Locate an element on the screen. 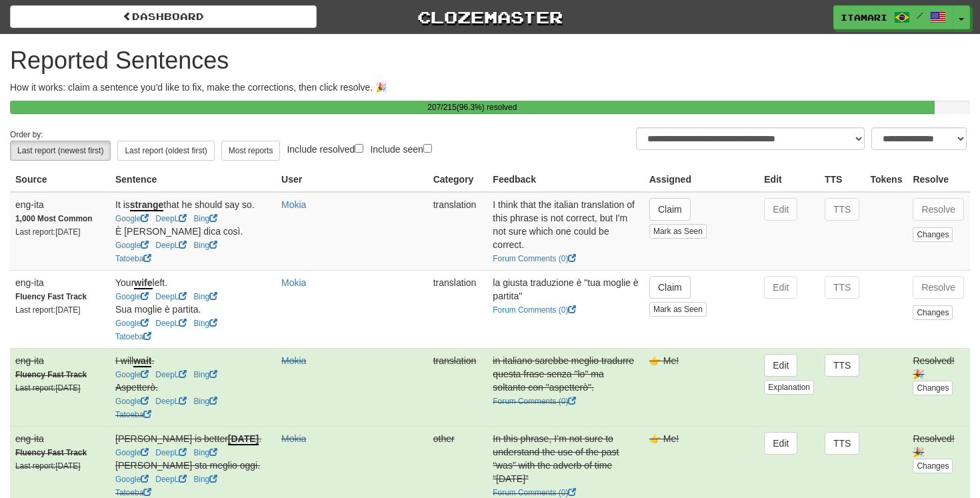  th: Tokens is located at coordinates (886, 179).